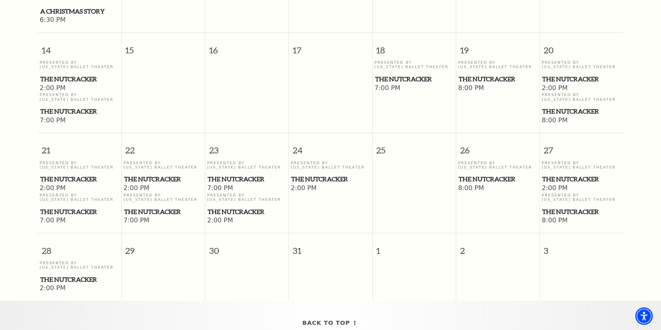 The image size is (661, 330). I want to click on span: 19, so click(498, 46).